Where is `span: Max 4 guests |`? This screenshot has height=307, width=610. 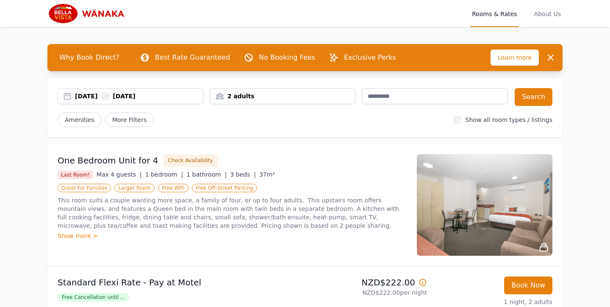
span: Max 4 guests | is located at coordinates (119, 174).